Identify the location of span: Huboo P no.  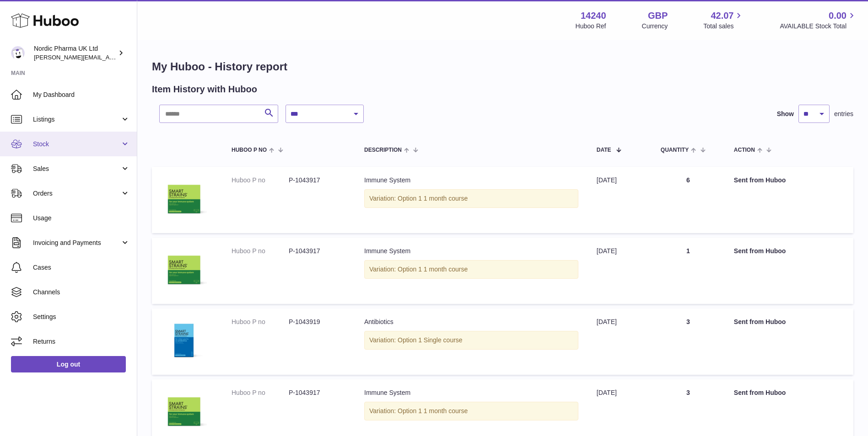
(249, 150).